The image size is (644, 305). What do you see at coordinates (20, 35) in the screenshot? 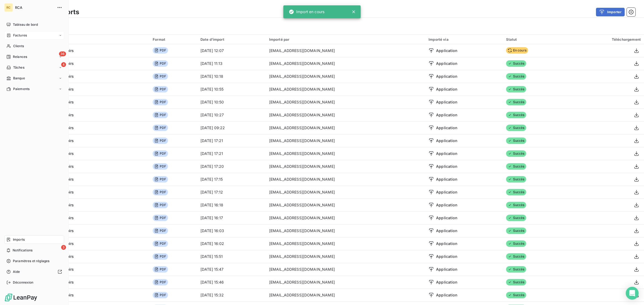
I see `span: Factures` at bounding box center [20, 35].